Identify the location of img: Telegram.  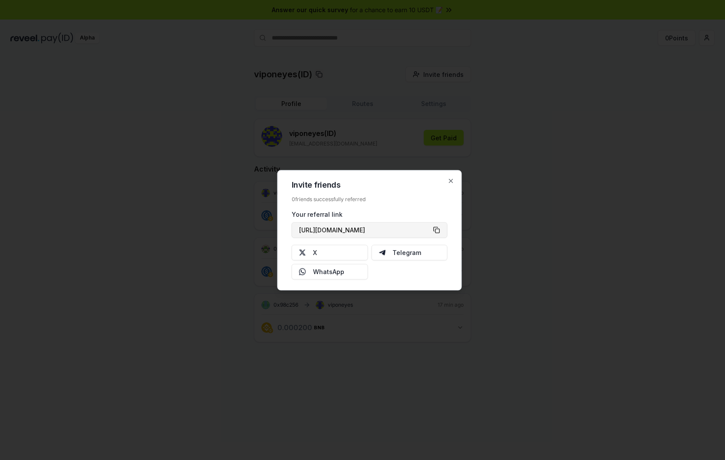
(382, 252).